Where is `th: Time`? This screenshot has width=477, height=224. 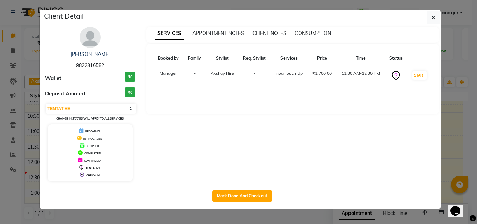 th: Time is located at coordinates (361, 58).